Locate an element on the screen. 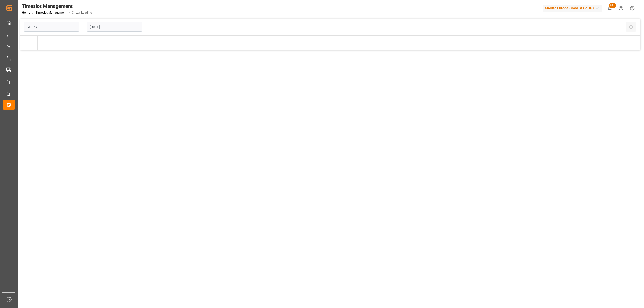 Image resolution: width=644 pixels, height=308 pixels. div: Melitta Europa GmbH & Co. KG is located at coordinates (572, 8).